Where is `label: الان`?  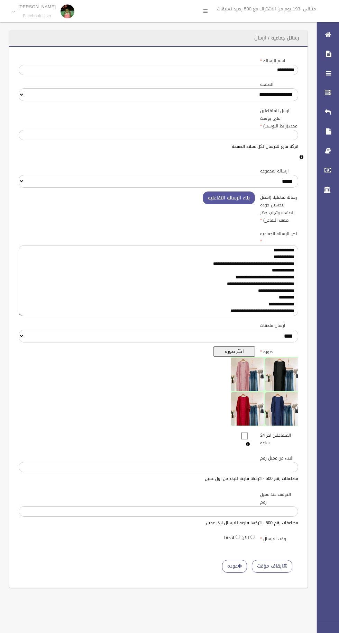
label: الان is located at coordinates (245, 537).